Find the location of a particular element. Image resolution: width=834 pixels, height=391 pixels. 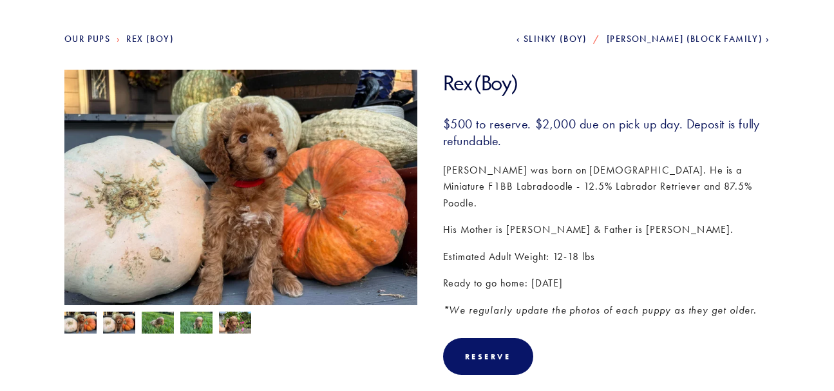

h3: $500 to reserve. $2,000 due on pick up day. Deposit is fully refundable. is located at coordinates (607, 132).